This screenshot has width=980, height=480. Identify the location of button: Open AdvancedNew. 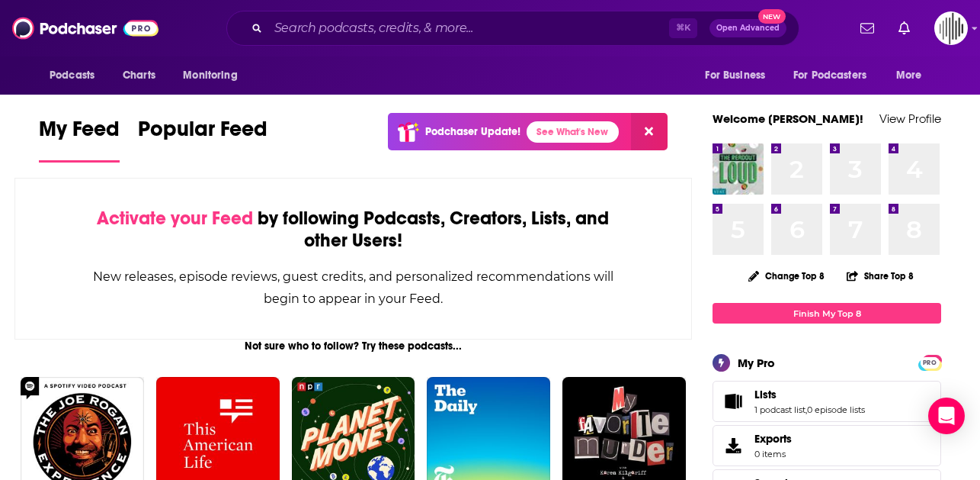
(747, 28).